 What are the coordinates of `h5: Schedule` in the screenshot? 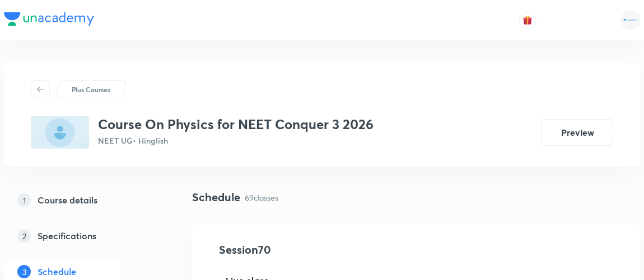 It's located at (57, 272).